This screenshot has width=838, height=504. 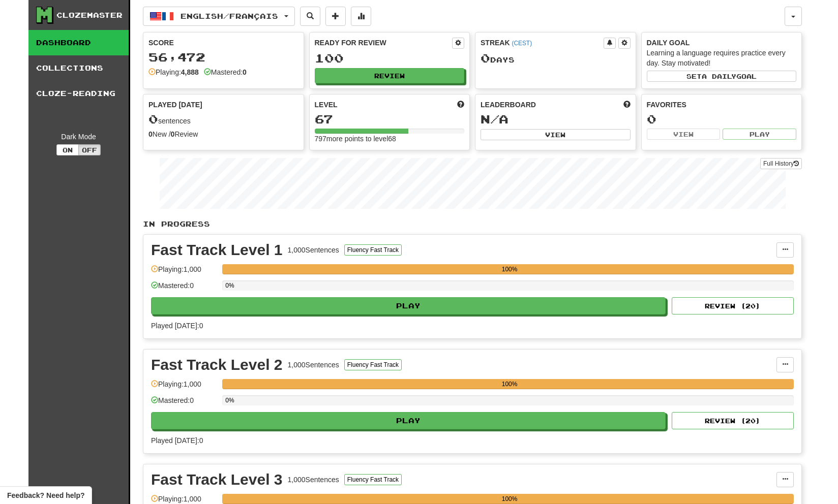 I want to click on a: Dashboard, so click(x=78, y=43).